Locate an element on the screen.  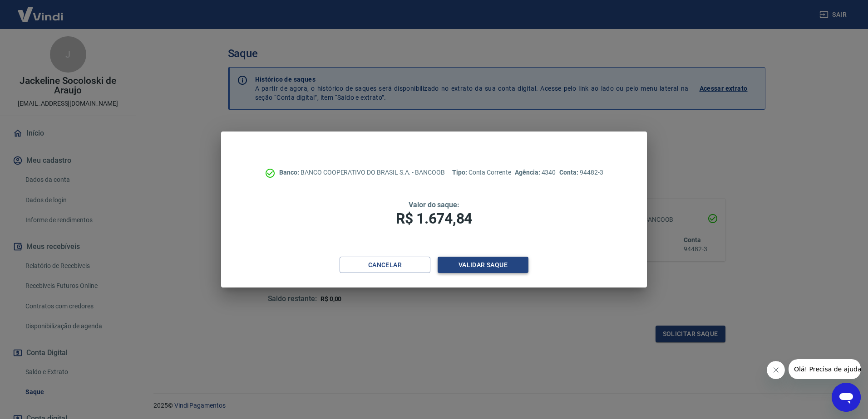
p: 94482-3 is located at coordinates (581, 172).